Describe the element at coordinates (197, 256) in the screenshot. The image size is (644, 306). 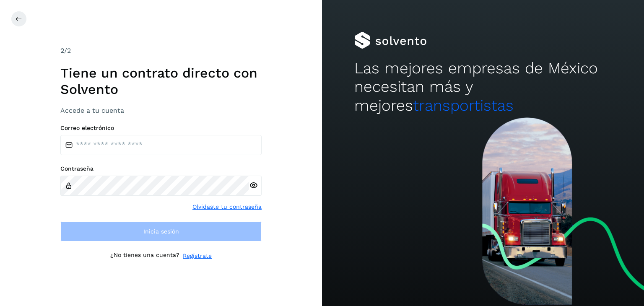
I see `a: Regístrate` at that location.